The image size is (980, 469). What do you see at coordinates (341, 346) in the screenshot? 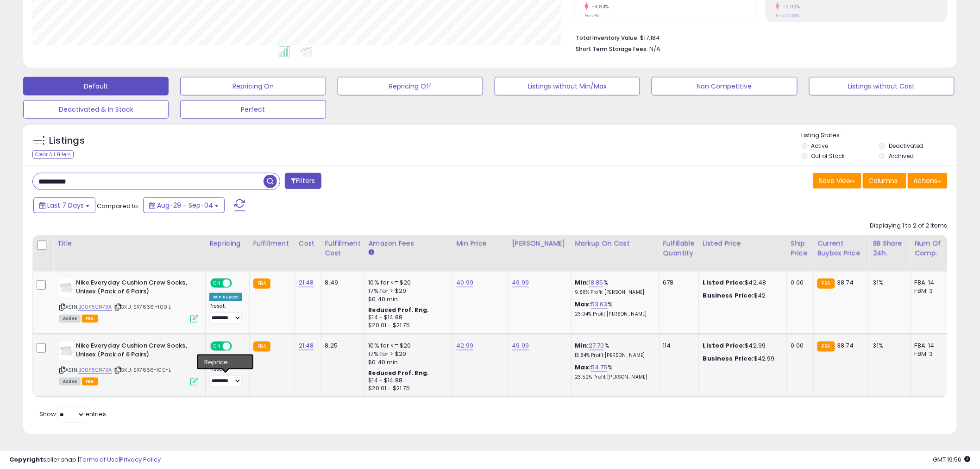
I see `div: 8.25` at bounding box center [341, 346].